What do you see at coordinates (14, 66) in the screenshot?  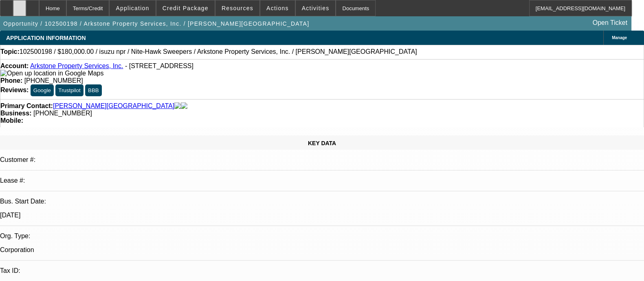 I see `strong: Account:` at bounding box center [14, 66].